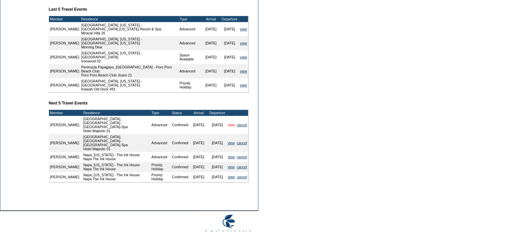 The width and height of the screenshot is (507, 232). Describe the element at coordinates (190, 57) in the screenshot. I see `td: Space Available` at that location.